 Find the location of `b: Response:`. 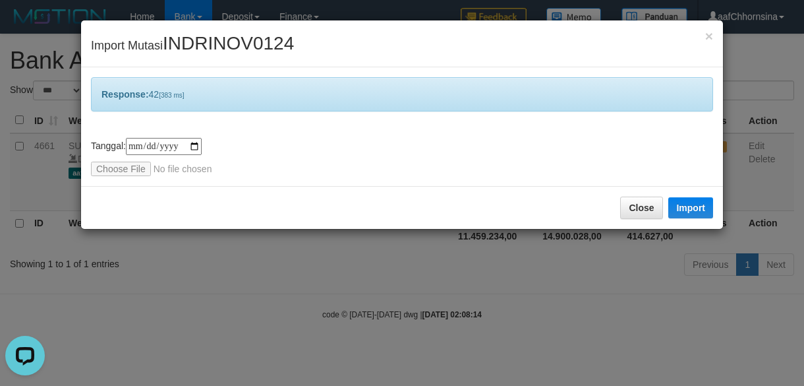

b: Response: is located at coordinates (125, 94).